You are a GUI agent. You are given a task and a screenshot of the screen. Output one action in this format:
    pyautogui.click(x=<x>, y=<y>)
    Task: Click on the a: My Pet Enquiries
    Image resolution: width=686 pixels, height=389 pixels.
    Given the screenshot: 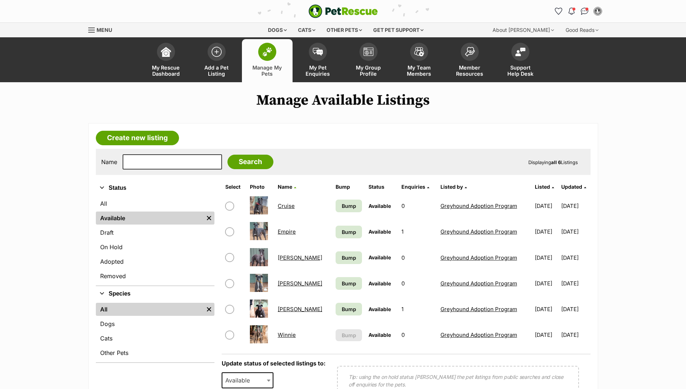 What is the action you would take?
    pyautogui.click(x=318, y=60)
    